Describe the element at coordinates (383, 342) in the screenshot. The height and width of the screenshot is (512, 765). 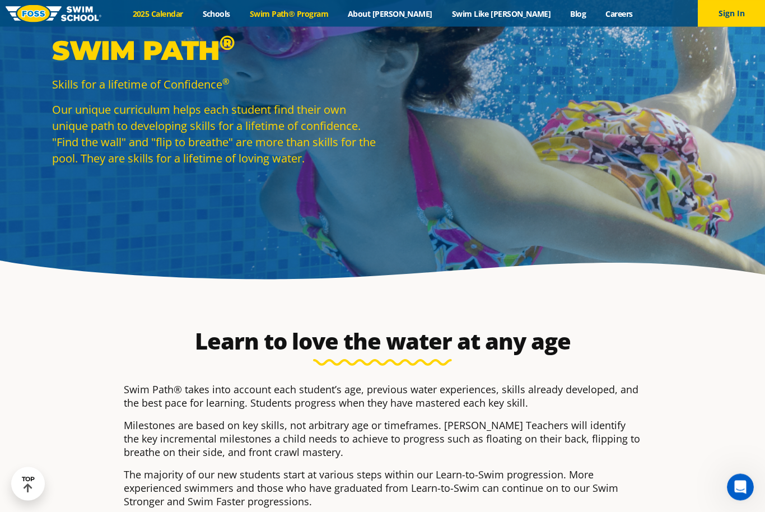
I see `h2: Learn to love the water at any age` at that location.